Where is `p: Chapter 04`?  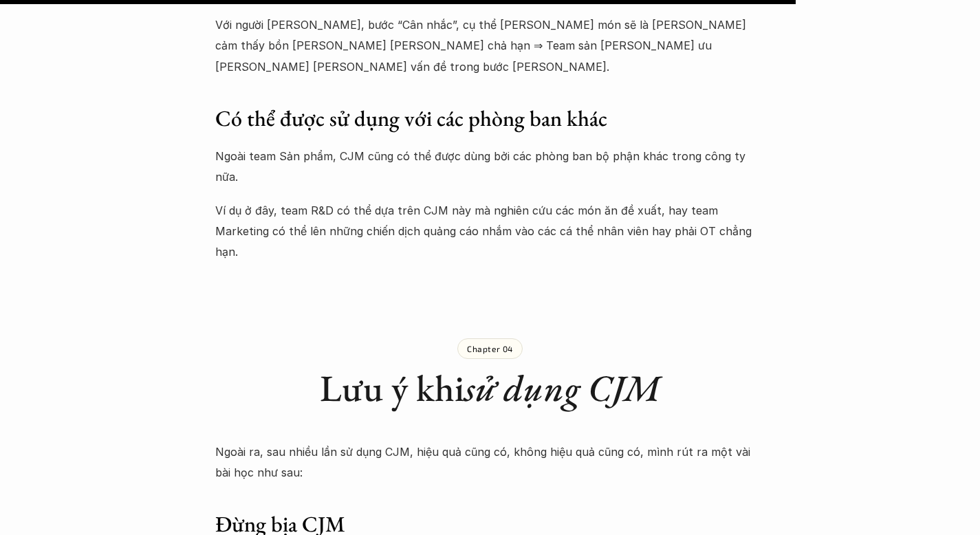
p: Chapter 04 is located at coordinates (490, 348).